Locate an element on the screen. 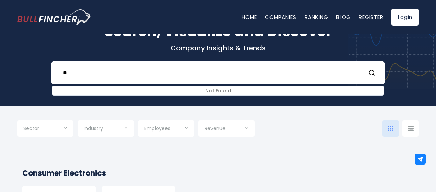  span: Employees is located at coordinates (157, 128).